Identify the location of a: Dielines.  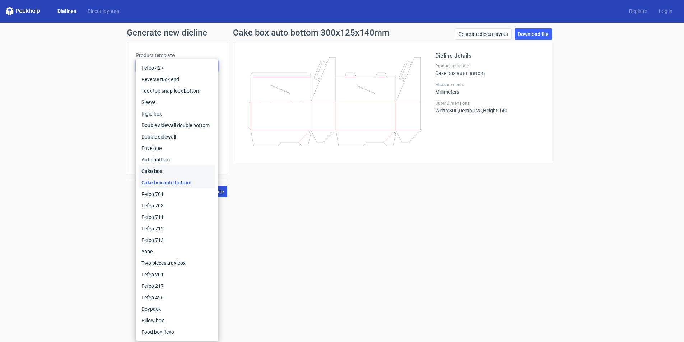
(67, 11).